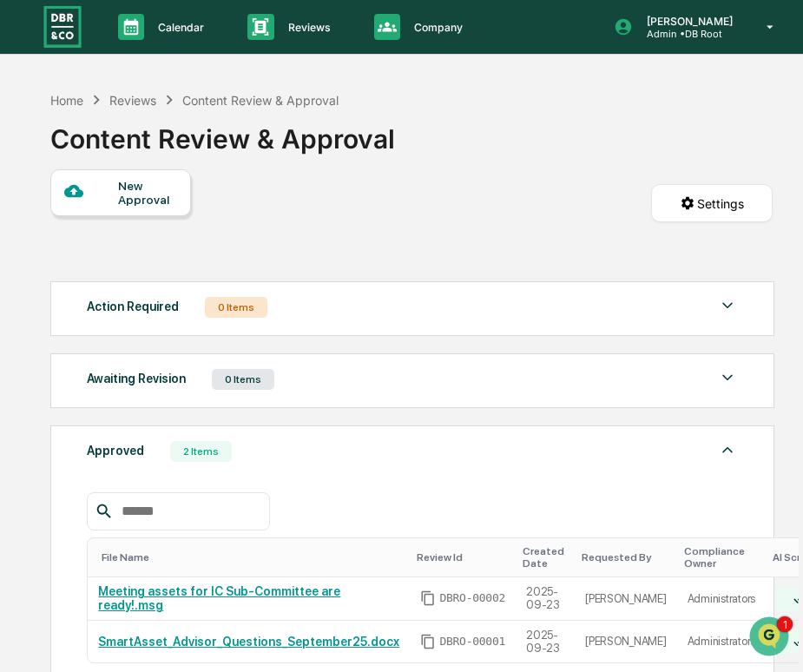 Image resolution: width=803 pixels, height=672 pixels. I want to click on div: Action Required, so click(133, 307).